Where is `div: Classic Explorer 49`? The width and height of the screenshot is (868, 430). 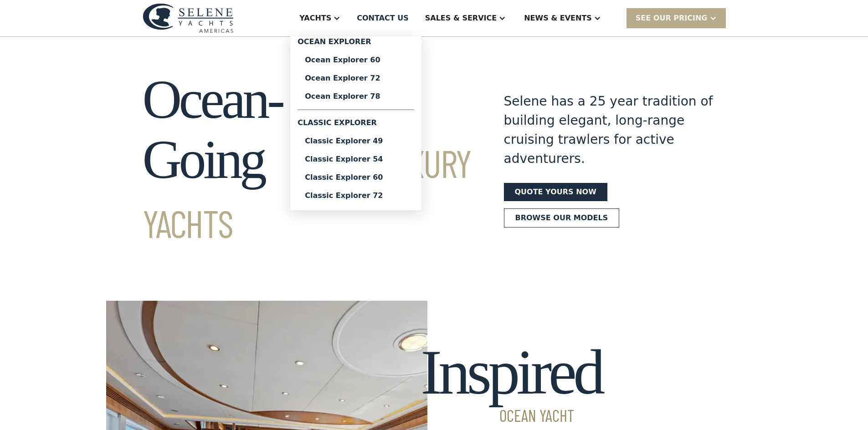
div: Classic Explorer 49 is located at coordinates (356, 141).